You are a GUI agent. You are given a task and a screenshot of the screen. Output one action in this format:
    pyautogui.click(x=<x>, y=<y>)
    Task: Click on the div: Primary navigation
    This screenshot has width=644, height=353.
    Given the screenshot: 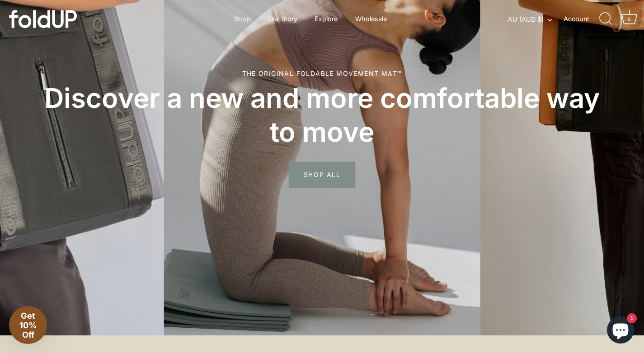 What is the action you would take?
    pyautogui.click(x=310, y=19)
    